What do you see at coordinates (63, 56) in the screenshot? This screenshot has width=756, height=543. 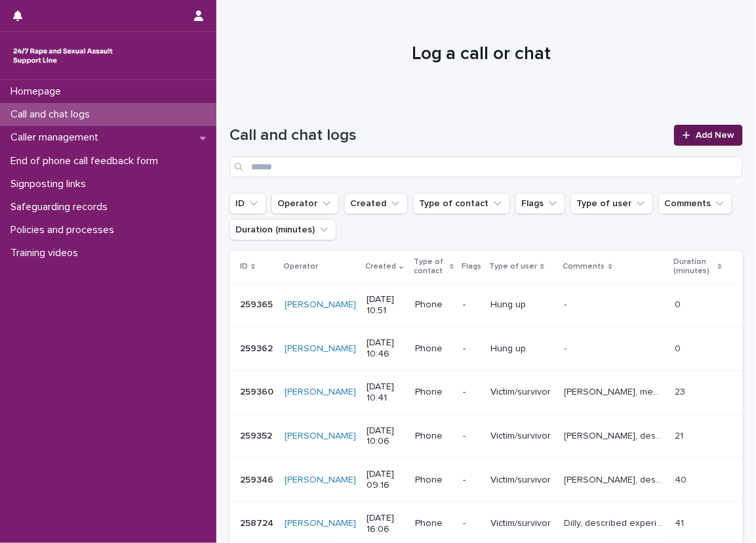 I see `img: rhQMoQhaT3yELyF149Cw` at bounding box center [63, 56].